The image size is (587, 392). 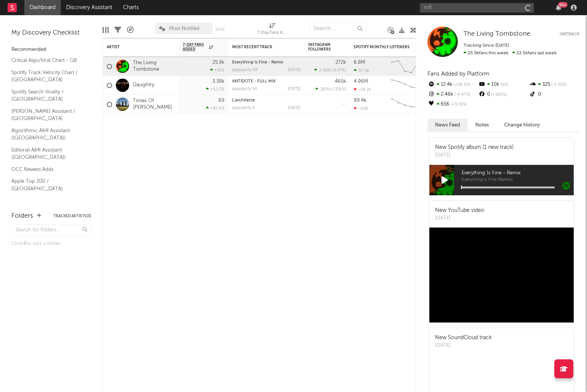 What do you see at coordinates (51, 33) in the screenshot?
I see `div: My Discovery Checklist` at bounding box center [51, 33].